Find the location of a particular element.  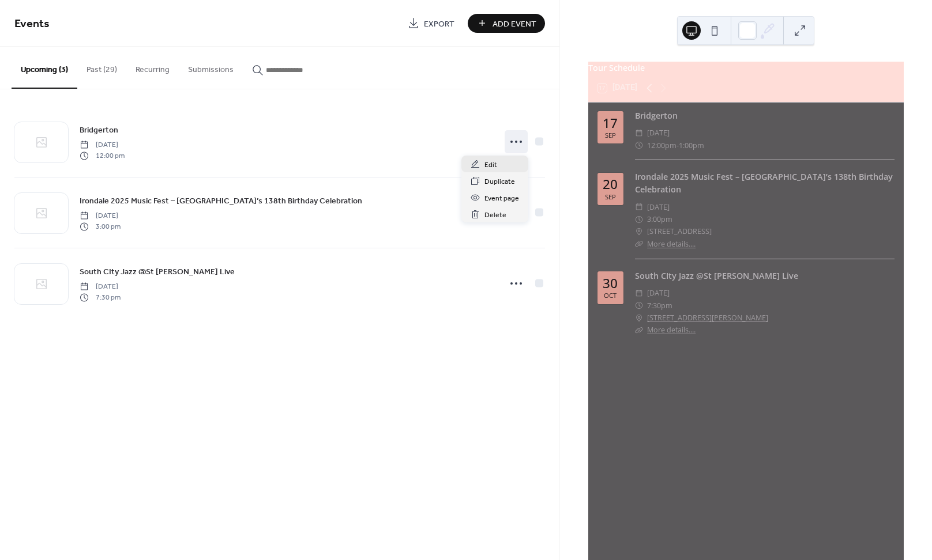

div: Oct is located at coordinates (610, 295).